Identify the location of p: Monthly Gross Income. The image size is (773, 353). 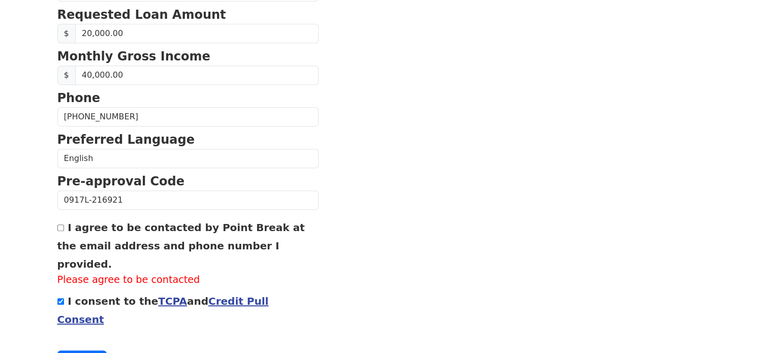
(188, 56).